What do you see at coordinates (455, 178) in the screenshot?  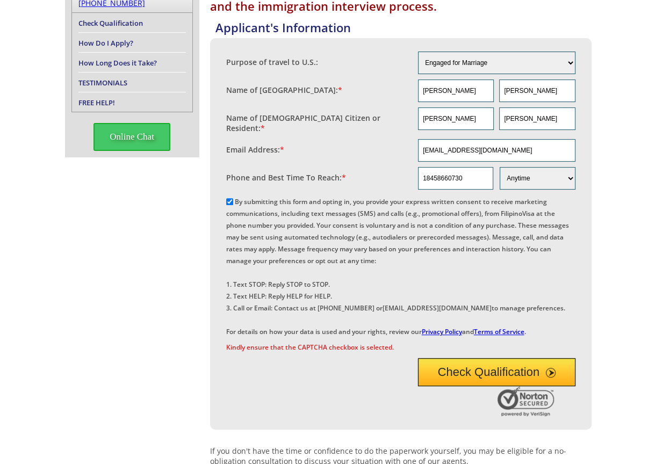 I see `input: Phone` at bounding box center [455, 178].